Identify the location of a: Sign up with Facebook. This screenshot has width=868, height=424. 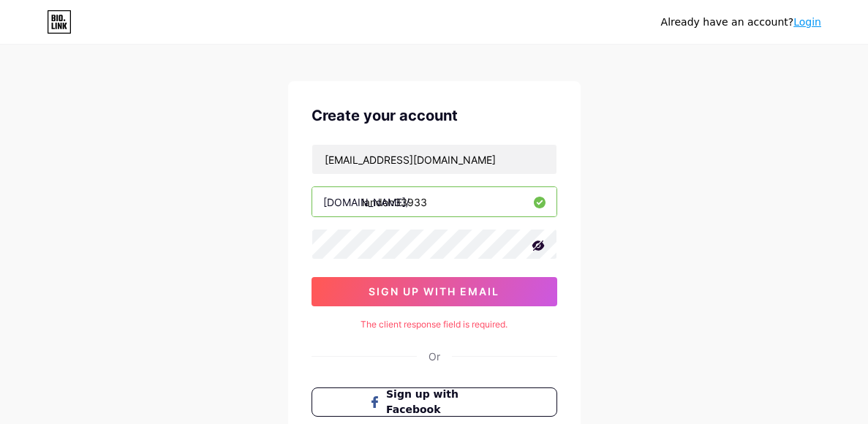
(434, 402).